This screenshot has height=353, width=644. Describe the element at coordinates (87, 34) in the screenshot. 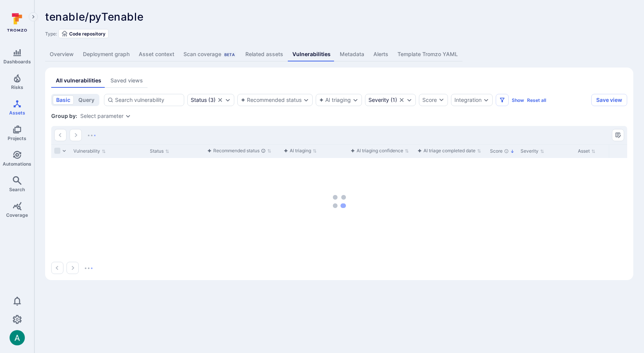

I see `span: Code repository` at that location.